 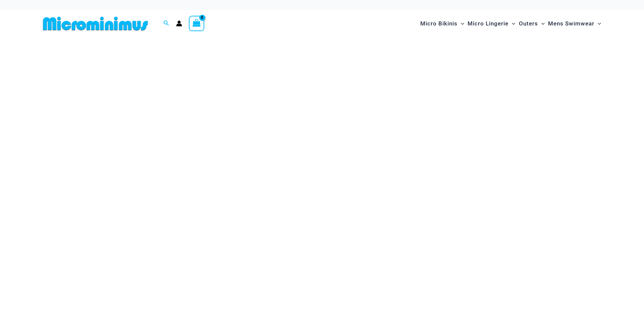 What do you see at coordinates (572, 23) in the screenshot?
I see `span: Mens Swimwear` at bounding box center [572, 23].